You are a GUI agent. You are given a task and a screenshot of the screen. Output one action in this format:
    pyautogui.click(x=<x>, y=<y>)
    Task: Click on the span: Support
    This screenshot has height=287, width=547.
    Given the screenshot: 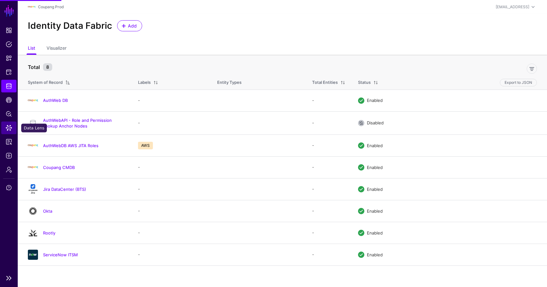 What is the action you would take?
    pyautogui.click(x=9, y=188)
    